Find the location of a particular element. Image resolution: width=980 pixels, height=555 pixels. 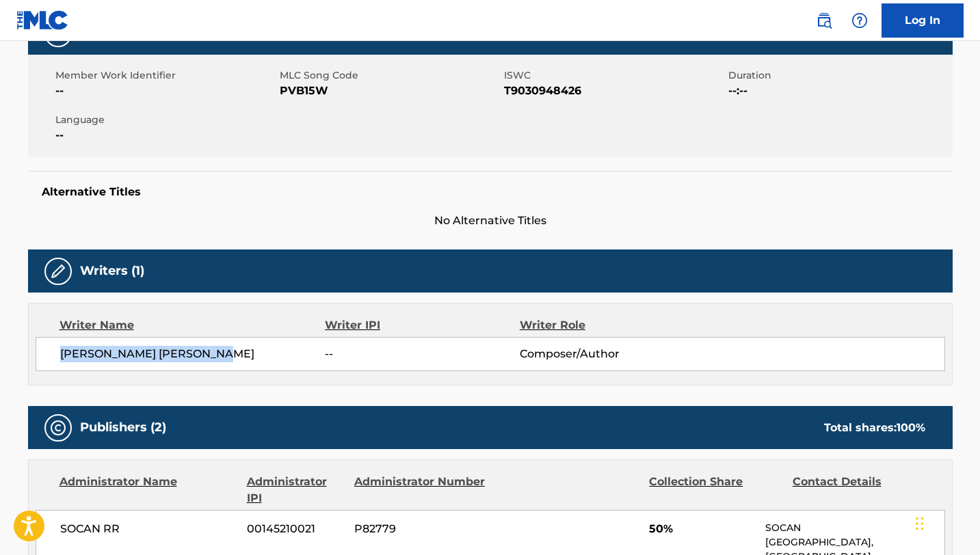

span: PVB15W is located at coordinates (390, 91).